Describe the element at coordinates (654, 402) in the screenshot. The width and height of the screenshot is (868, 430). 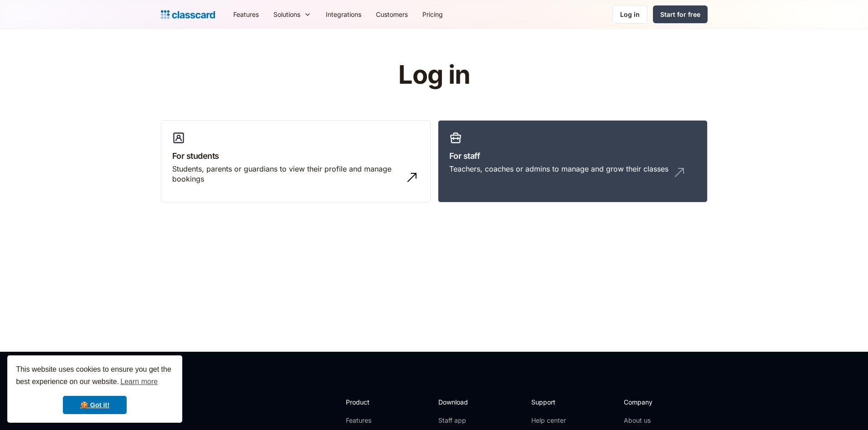
I see `h2: Company` at that location.